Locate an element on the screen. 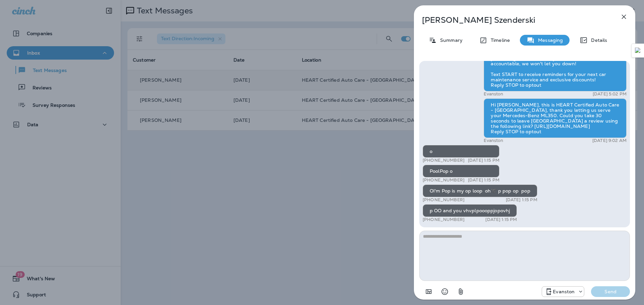  div: p OO and you vhvplpoooppjopovhj is located at coordinates (470, 210).